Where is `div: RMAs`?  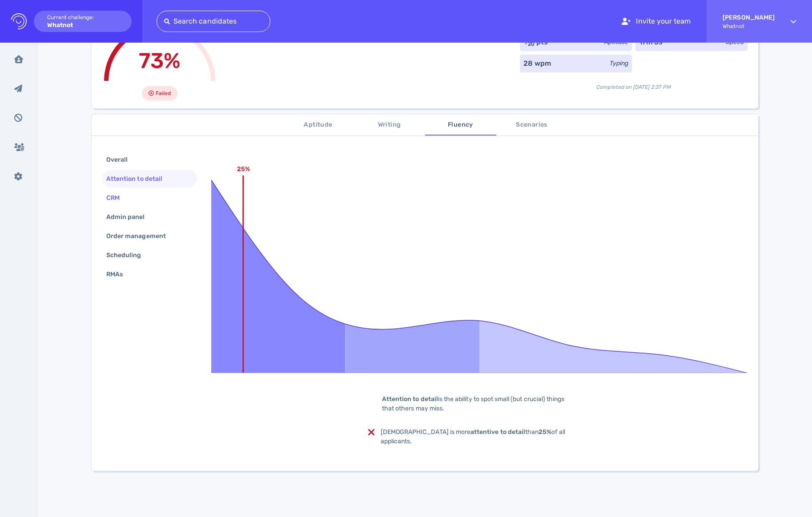 div: RMAs is located at coordinates (118, 274).